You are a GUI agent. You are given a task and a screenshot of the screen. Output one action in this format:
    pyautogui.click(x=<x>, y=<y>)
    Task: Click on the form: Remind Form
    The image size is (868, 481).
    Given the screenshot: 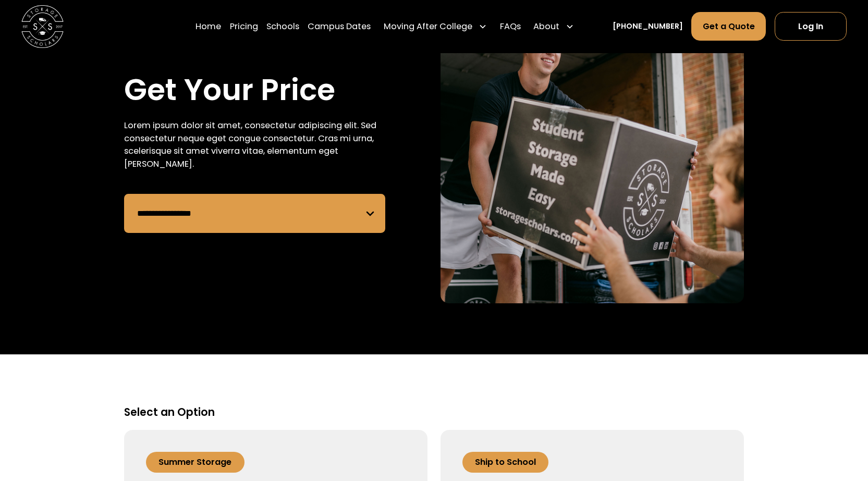 What is the action you would take?
    pyautogui.click(x=255, y=213)
    